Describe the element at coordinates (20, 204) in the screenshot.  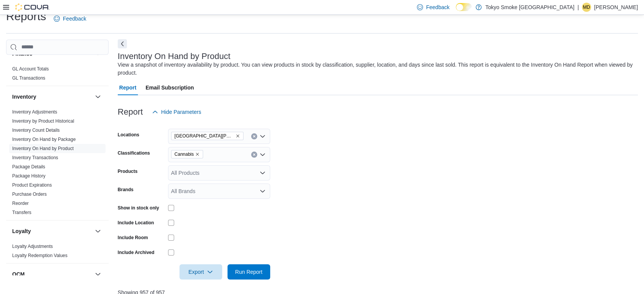
I see `a: Reorder` at that location.